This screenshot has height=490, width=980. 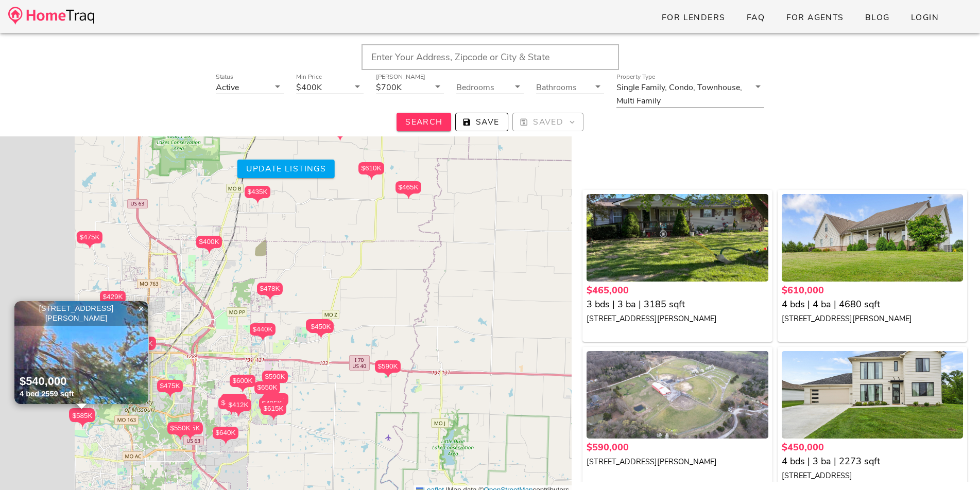 I want to click on label: Status, so click(x=225, y=77).